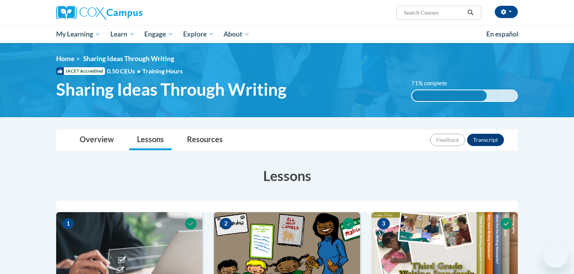 The width and height of the screenshot is (574, 274). Describe the element at coordinates (162, 71) in the screenshot. I see `span: Training Hours` at that location.